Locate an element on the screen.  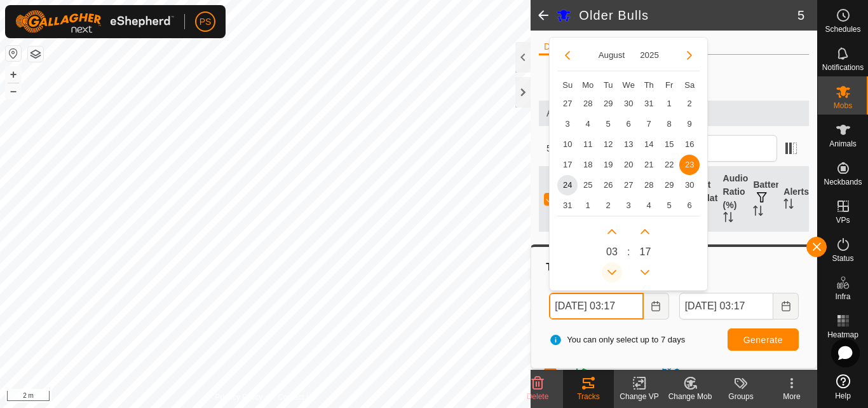
span: Status is located at coordinates (843, 258).